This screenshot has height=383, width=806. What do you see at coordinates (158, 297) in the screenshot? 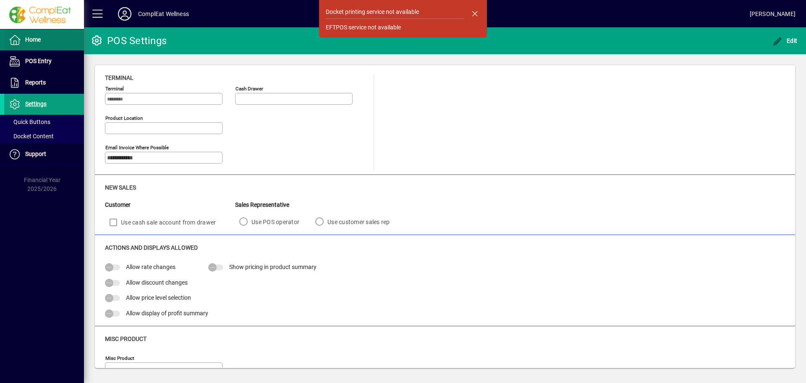
I see `span: Allow price level selection` at bounding box center [158, 297].